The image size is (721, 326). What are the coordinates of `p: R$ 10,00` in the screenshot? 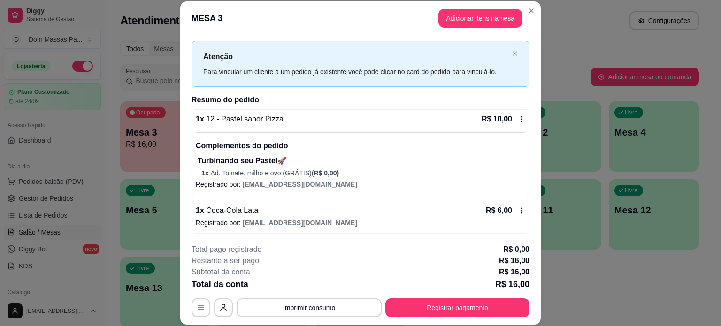 It's located at (496, 119).